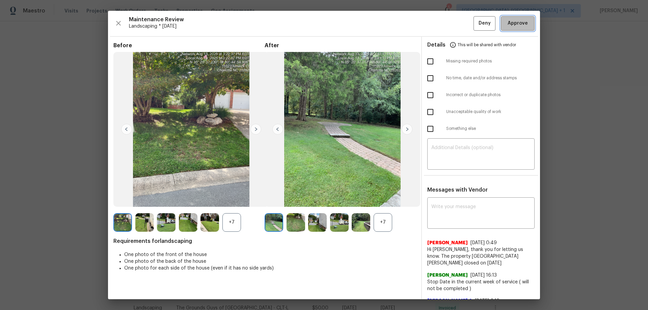 The width and height of the screenshot is (648, 310). What do you see at coordinates (270, 262) in the screenshot?
I see `li: One photo of the back of the house` at bounding box center [270, 262].